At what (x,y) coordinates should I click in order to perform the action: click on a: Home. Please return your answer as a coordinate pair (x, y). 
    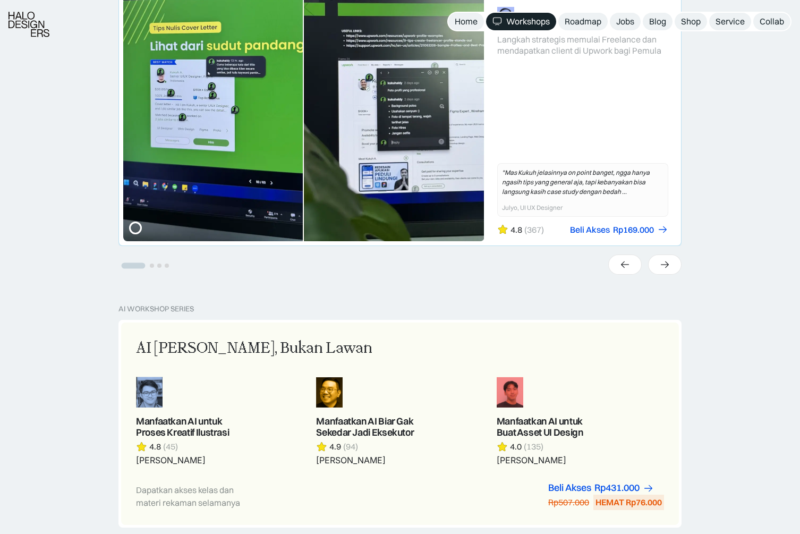
    Looking at the image, I should click on (466, 21).